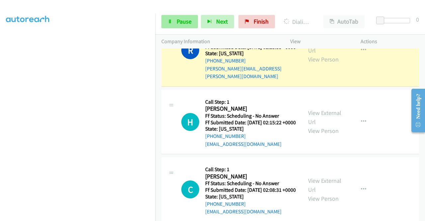 The width and height of the screenshot is (425, 221). Describe the element at coordinates (320, 42) in the screenshot. I see `p: View` at that location.